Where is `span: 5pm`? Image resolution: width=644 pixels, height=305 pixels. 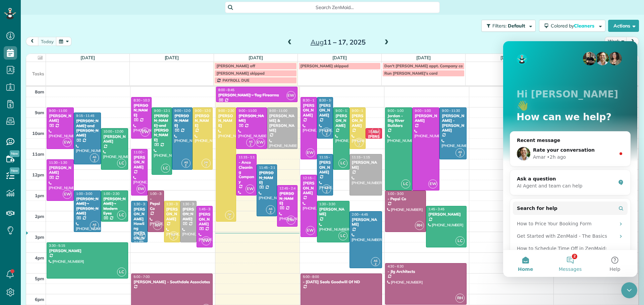 span: 5pm is located at coordinates (39, 279).